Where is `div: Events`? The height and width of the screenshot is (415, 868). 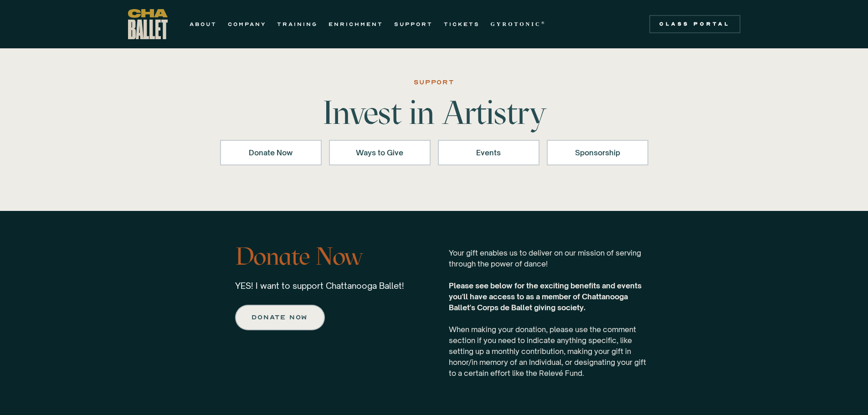
div: Events is located at coordinates (489, 153).